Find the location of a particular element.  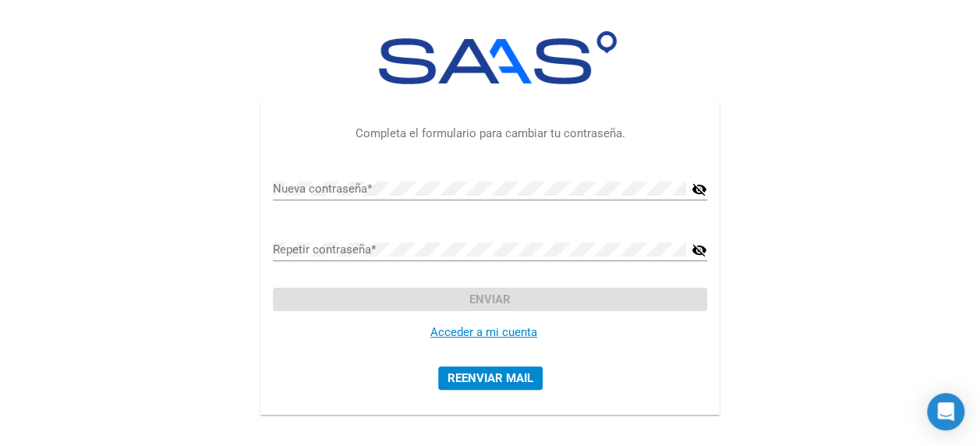

a: Acceder a mi cuenta is located at coordinates (483, 332).